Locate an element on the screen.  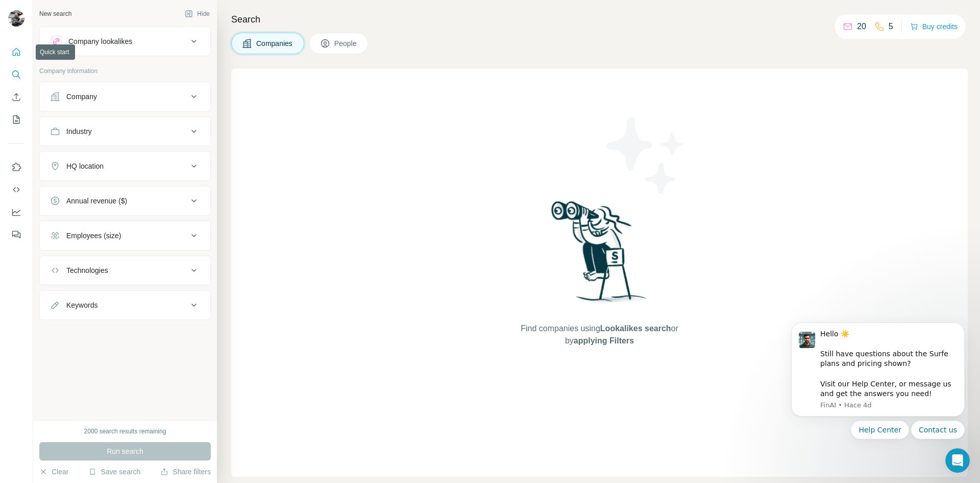
div: Quick reply options is located at coordinates (102, 141).